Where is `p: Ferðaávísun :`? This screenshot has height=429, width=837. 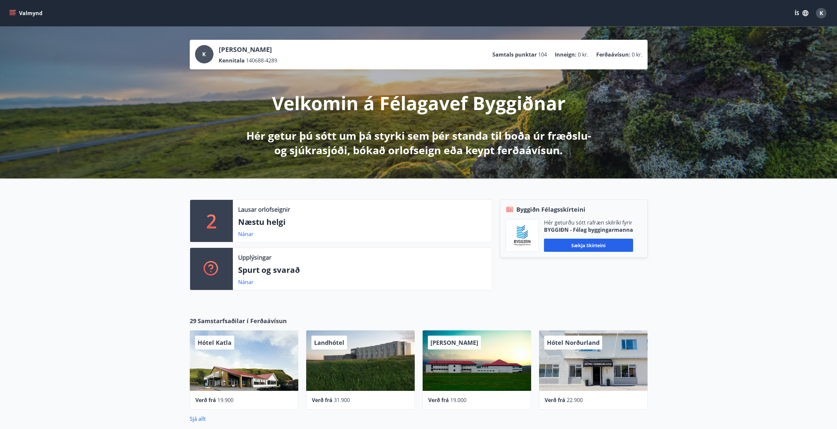 p: Ferðaávísun : is located at coordinates (614, 55).